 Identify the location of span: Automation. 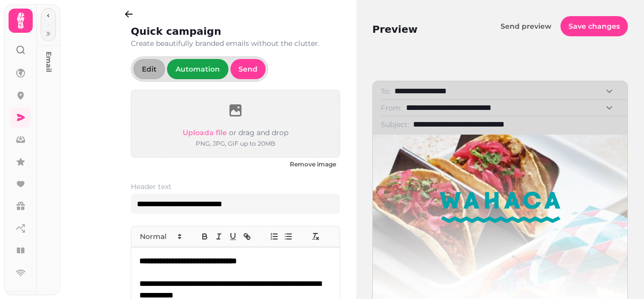
(198, 69).